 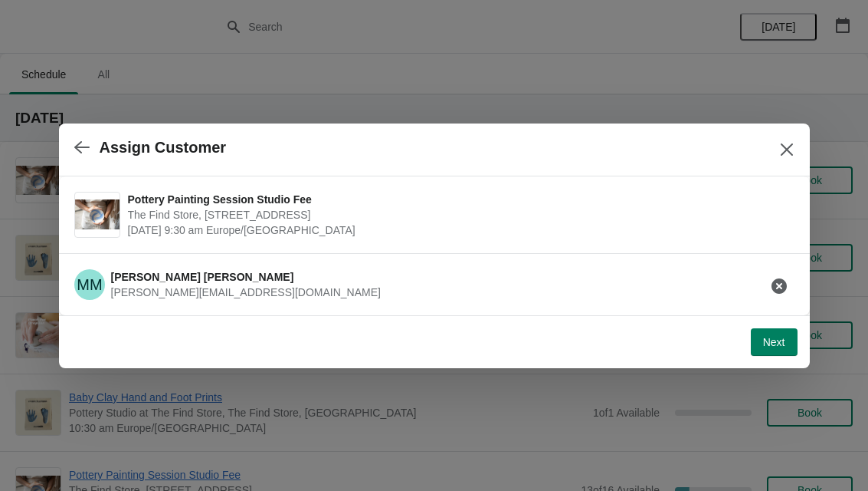 What do you see at coordinates (163, 148) in the screenshot?
I see `h2: Assign Customer` at bounding box center [163, 148].